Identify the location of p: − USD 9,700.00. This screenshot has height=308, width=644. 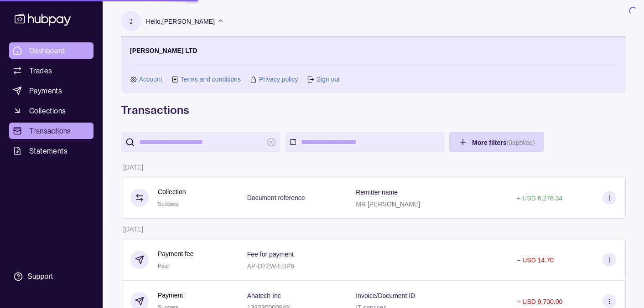
(540, 302).